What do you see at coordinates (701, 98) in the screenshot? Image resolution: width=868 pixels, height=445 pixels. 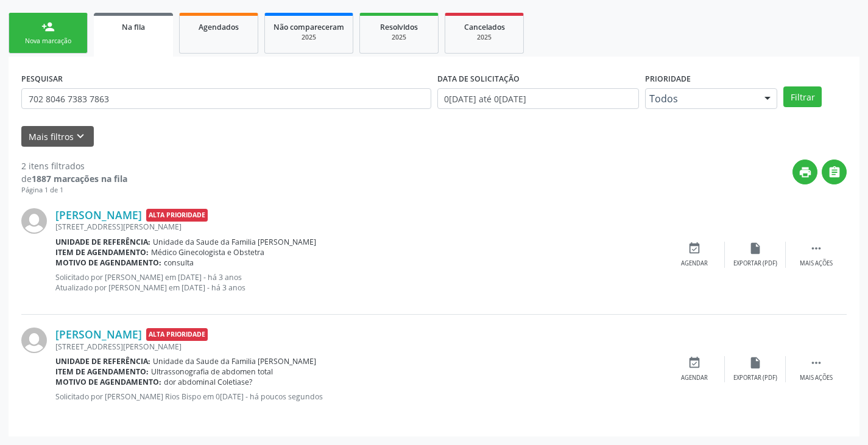 I see `span: Todos` at bounding box center [701, 98].